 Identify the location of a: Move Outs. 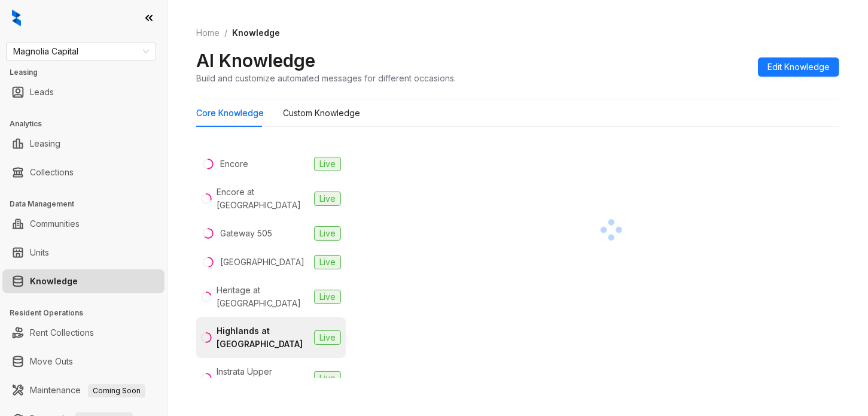
(51, 361).